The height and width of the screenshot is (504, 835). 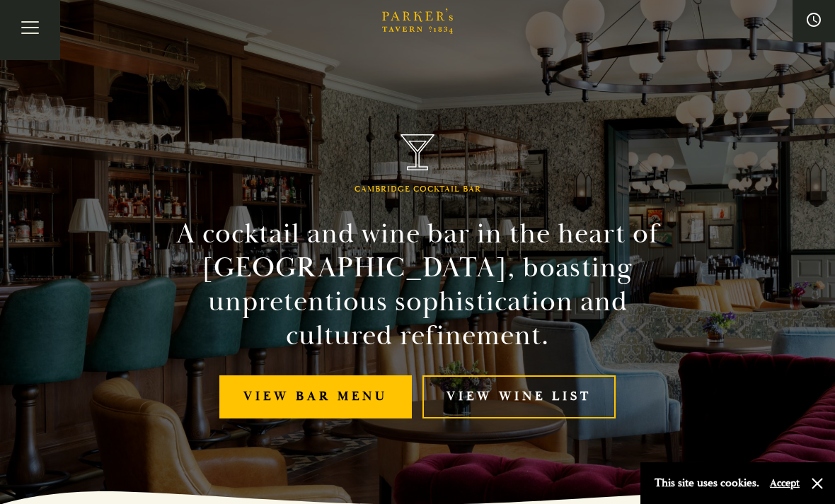 I want to click on a: View Wine List, so click(x=519, y=397).